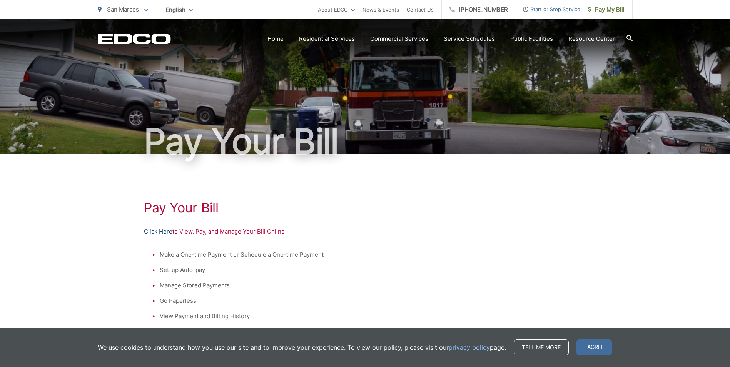 This screenshot has height=367, width=730. I want to click on p: to View, Pay, and Manage Your Bill Online, so click(365, 232).